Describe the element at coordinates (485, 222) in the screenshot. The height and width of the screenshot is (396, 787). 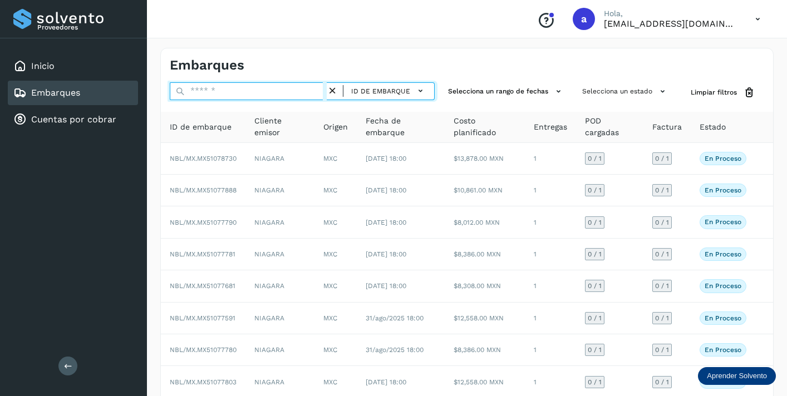
I see `td: $8,012.00 MXN` at that location.